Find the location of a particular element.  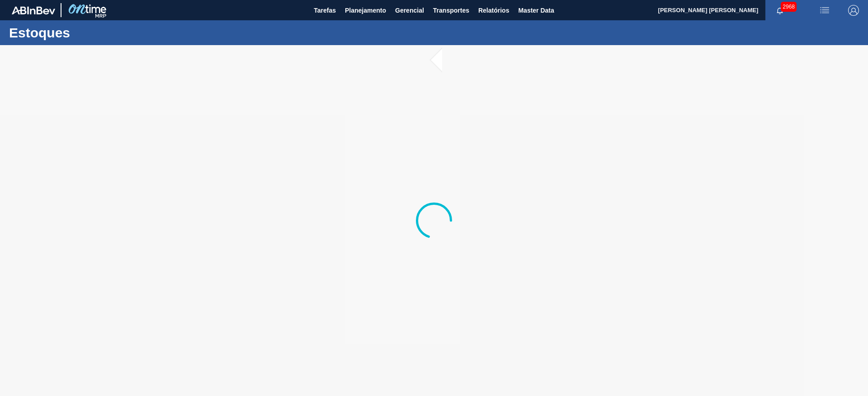

h1: Estoques is located at coordinates (89, 33).